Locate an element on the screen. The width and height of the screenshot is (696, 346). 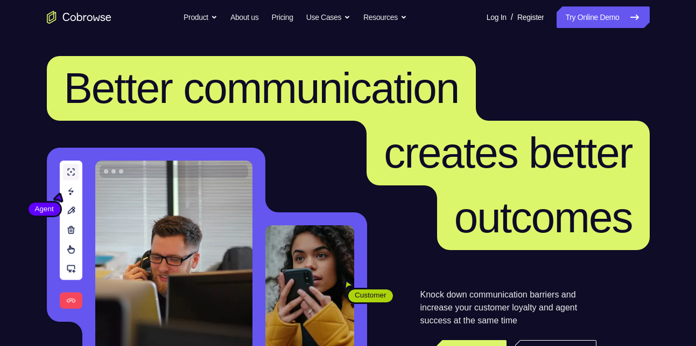
a: About us is located at coordinates (244, 17).